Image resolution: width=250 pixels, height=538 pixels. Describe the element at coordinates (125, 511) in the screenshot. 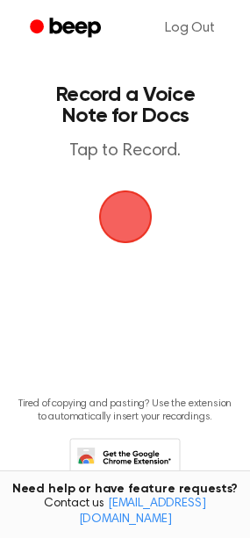

I see `span: Contact us` at that location.